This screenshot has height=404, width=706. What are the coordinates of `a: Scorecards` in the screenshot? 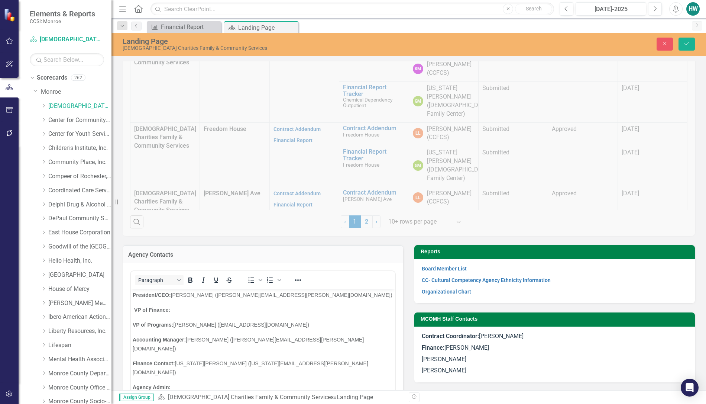 It's located at (52, 78).